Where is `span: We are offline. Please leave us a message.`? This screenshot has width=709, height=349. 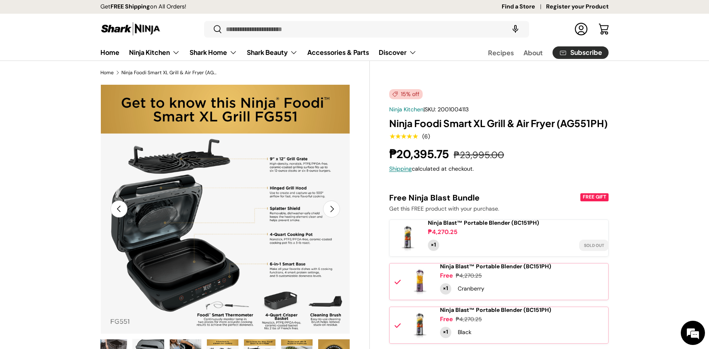 span: We are offline. Please leave us a message. is located at coordinates (79, 142).